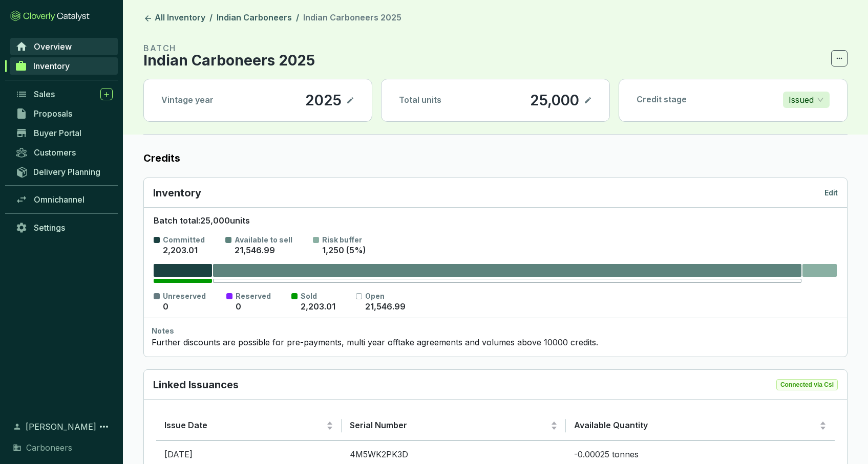  Describe the element at coordinates (700, 426) in the screenshot. I see `th: Available Quantity` at that location.